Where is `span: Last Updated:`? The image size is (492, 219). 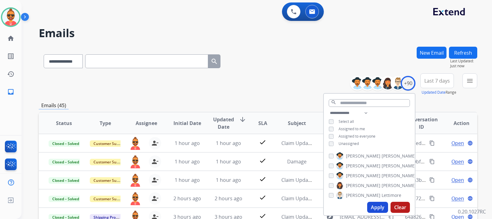
span: Last Updated: is located at coordinates (464, 61).